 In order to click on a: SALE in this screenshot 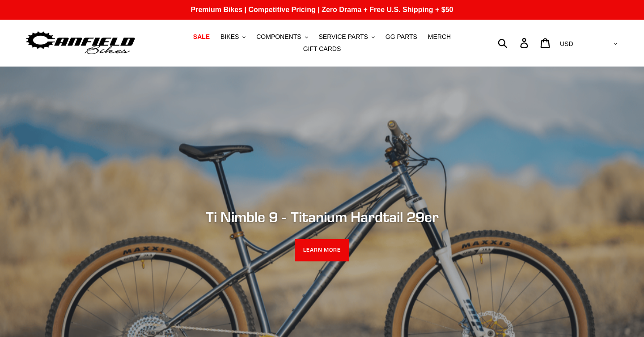, I will do `click(201, 36)`.